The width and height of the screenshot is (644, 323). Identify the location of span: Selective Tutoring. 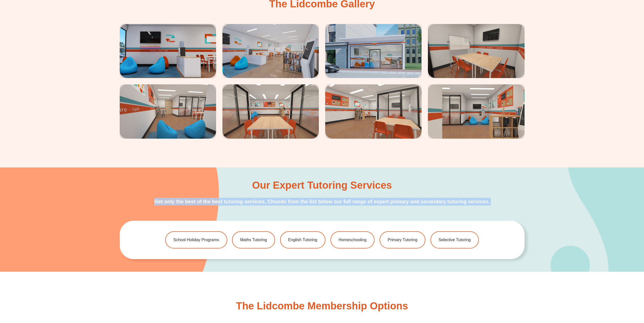
(455, 240).